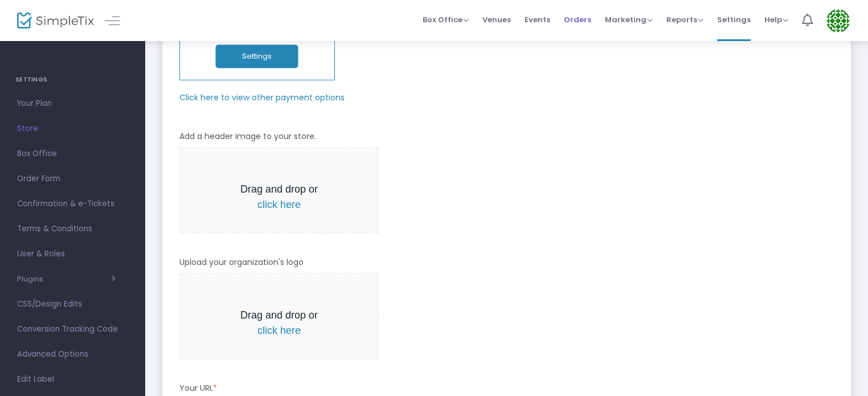 This screenshot has width=868, height=396. Describe the element at coordinates (497, 19) in the screenshot. I see `span: Venues` at that location.